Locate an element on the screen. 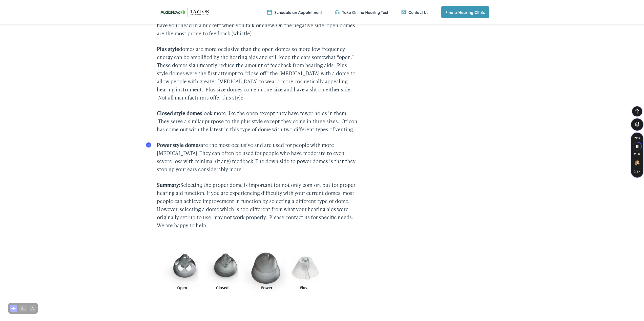 This screenshot has width=644, height=321. strong: Plus style is located at coordinates (168, 48).